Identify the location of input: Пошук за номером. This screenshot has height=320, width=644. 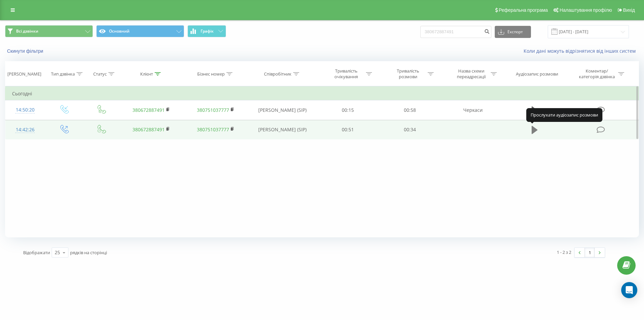
(456, 32).